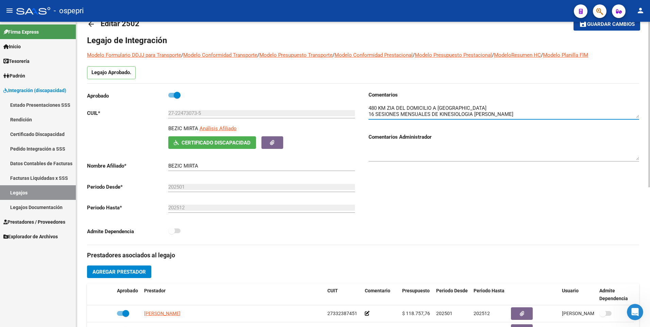 The width and height of the screenshot is (650, 327). What do you see at coordinates (127, 187) in the screenshot?
I see `p: Periodo Desde` at bounding box center [127, 187].